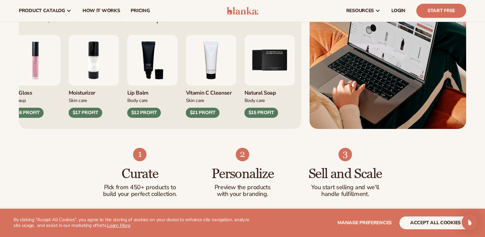 This screenshot has height=237, width=485. I want to click on span: LOGIN, so click(399, 11).